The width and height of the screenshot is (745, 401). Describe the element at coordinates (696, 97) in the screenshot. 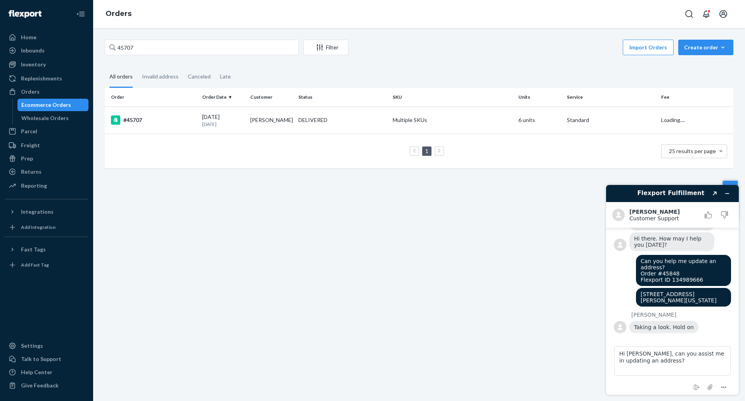

I see `th: Fee` at that location.